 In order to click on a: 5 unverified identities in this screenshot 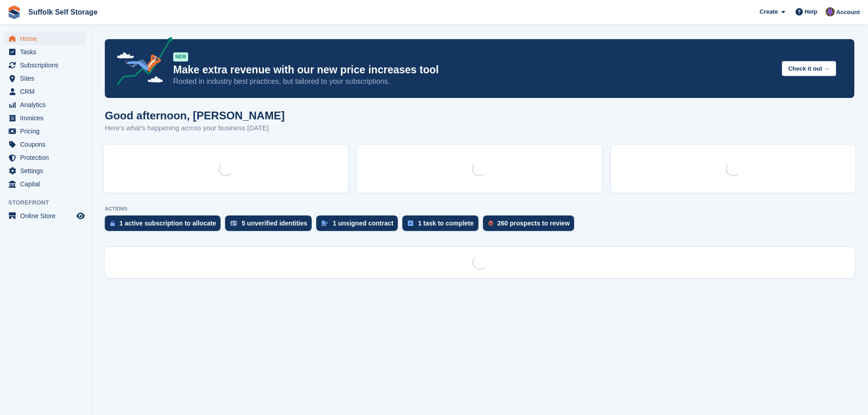, I will do `click(271, 225)`.